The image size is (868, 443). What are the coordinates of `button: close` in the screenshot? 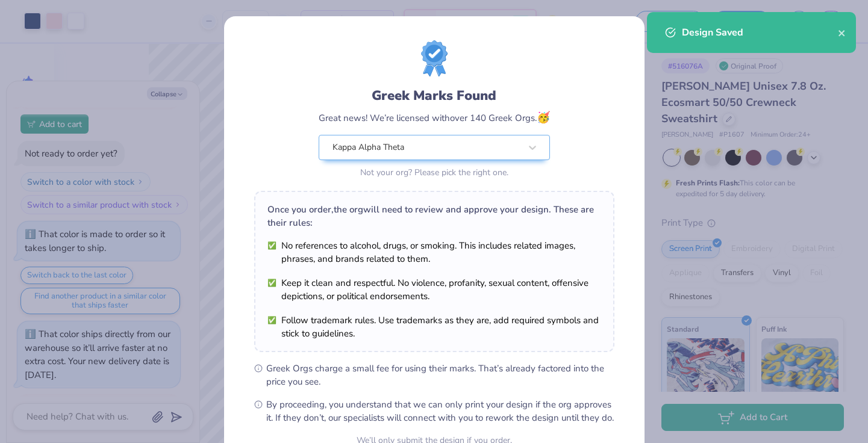 It's located at (842, 32).